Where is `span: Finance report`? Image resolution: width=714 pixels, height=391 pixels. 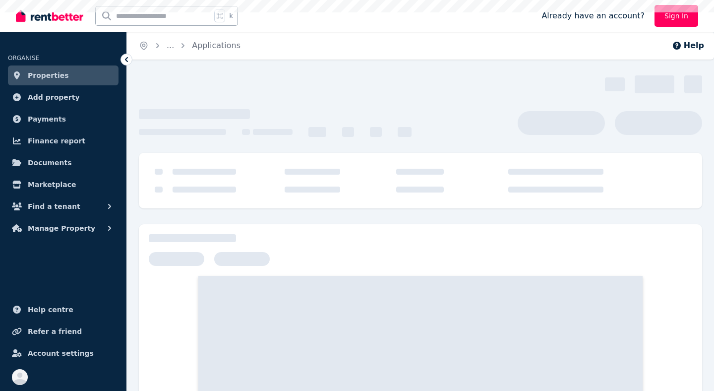
span: Finance report is located at coordinates (57, 141).